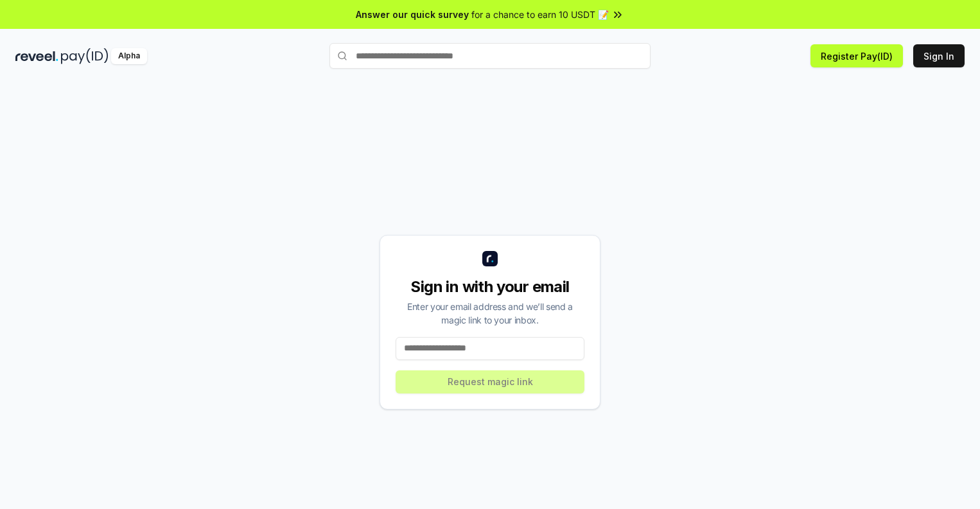  I want to click on div: Enter your email address and we’ll send a magic link to your inbox., so click(490, 313).